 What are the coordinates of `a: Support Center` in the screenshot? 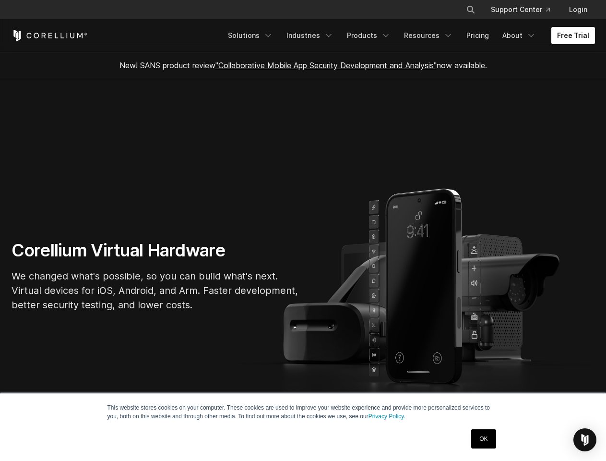 It's located at (520, 10).